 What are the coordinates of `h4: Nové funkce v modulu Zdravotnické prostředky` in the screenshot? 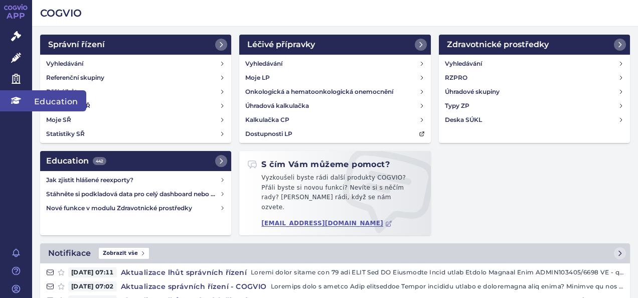 It's located at (133, 208).